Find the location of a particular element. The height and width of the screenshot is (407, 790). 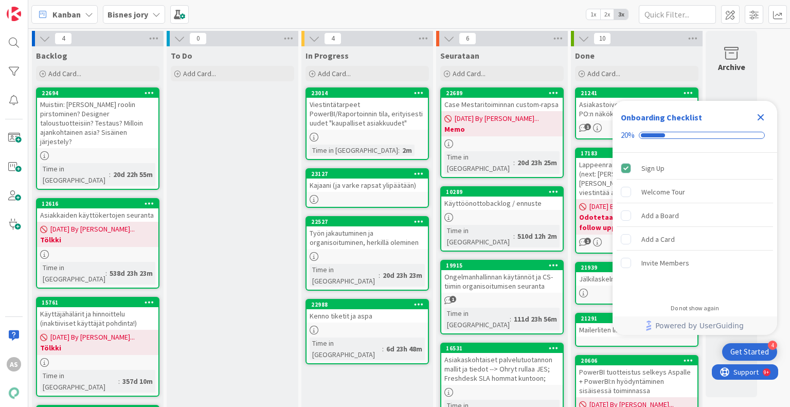

a: 21291Mailerliten lisenssit ja käyttäminen is located at coordinates (637, 330).